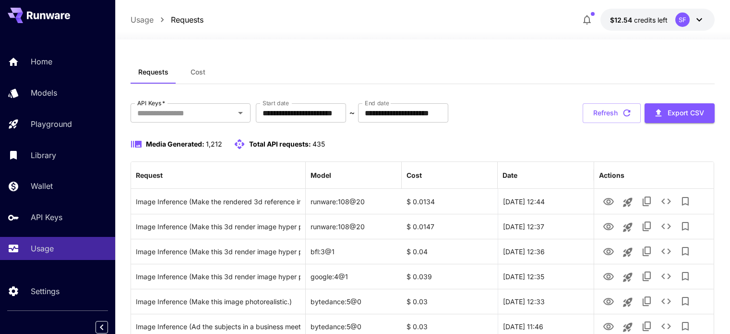 The height and width of the screenshot is (334, 730). Describe the element at coordinates (450, 251) in the screenshot. I see `div: $ 0.04` at that location.